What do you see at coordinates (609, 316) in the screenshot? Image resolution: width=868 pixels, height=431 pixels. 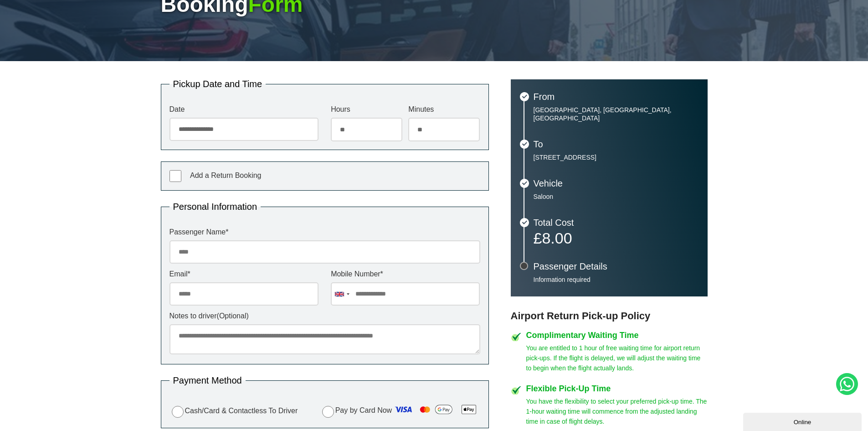 I see `h3: Airport Return Pick-up Policy` at bounding box center [609, 316].